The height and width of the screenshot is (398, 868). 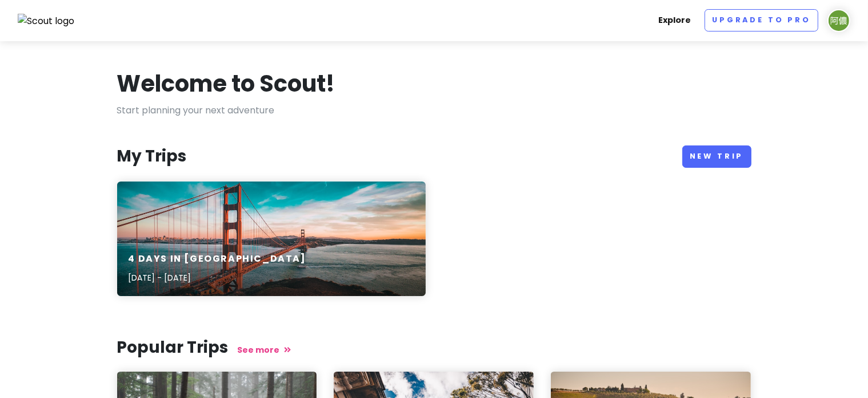 What do you see at coordinates (46, 21) in the screenshot?
I see `img: Scout logo` at bounding box center [46, 21].